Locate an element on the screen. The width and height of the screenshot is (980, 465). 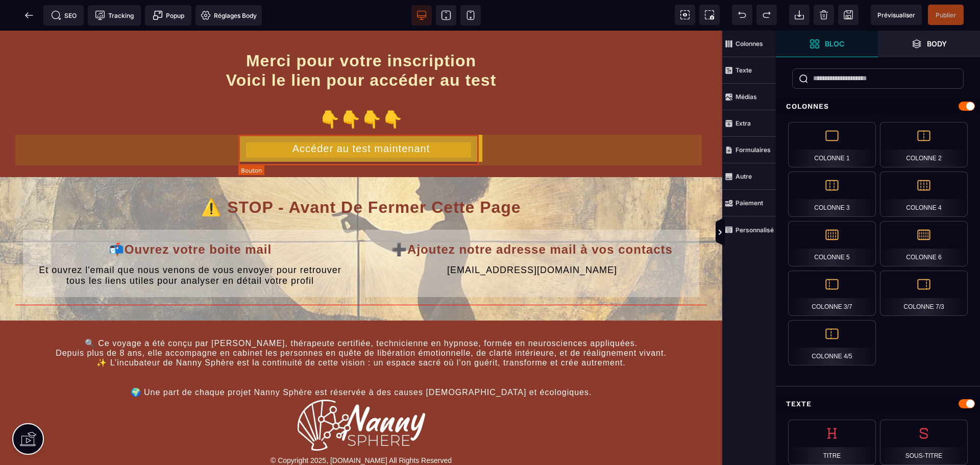
span: Voir bureau is located at coordinates (422, 15).